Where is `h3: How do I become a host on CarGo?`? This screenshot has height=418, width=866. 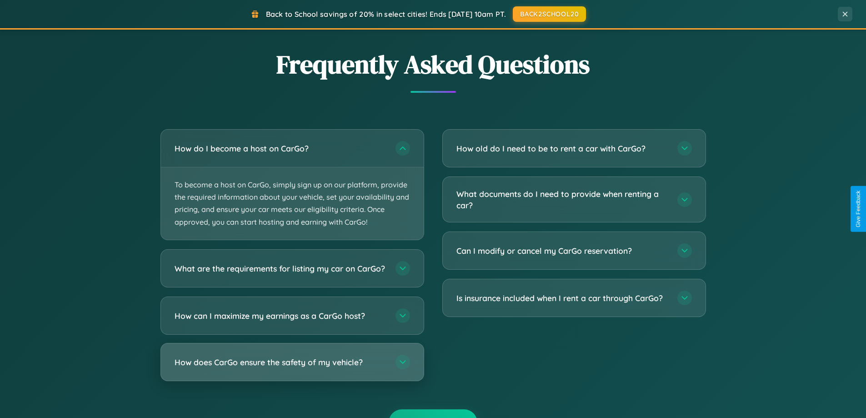 h3: How do I become a host on CarGo? is located at coordinates (281, 148).